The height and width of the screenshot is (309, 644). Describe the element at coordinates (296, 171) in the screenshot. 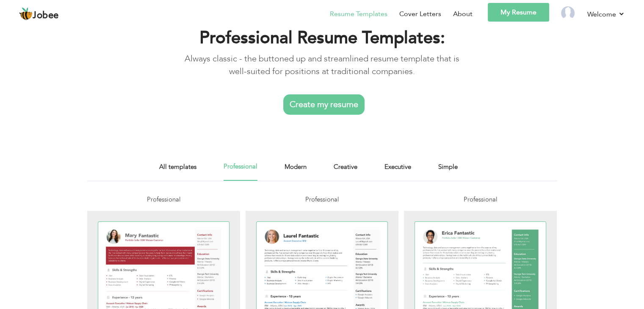

I see `a: Modern` at that location.